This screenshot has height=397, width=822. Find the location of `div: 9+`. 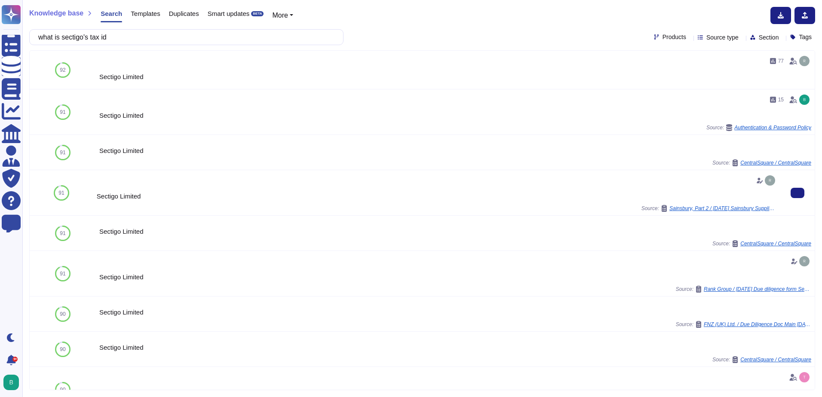

div: 9+ is located at coordinates (15, 359).